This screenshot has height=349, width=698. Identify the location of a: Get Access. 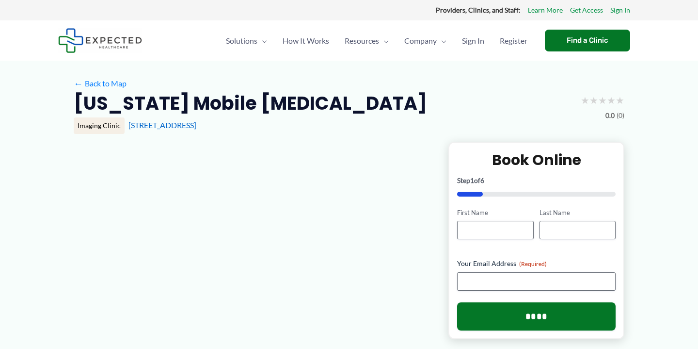
(587, 10).